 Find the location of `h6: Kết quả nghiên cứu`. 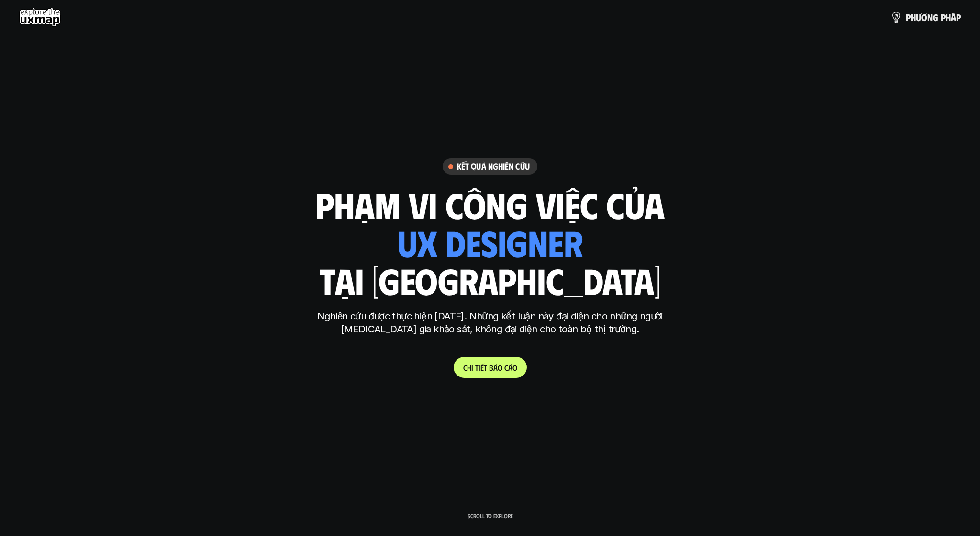

h6: Kết quả nghiên cứu is located at coordinates (493, 166).